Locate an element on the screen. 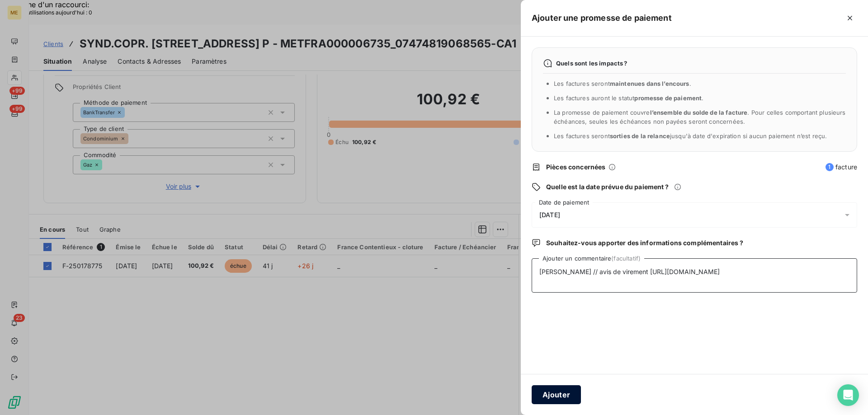 The height and width of the screenshot is (415, 868). span: sorties de la relance is located at coordinates (640, 136).